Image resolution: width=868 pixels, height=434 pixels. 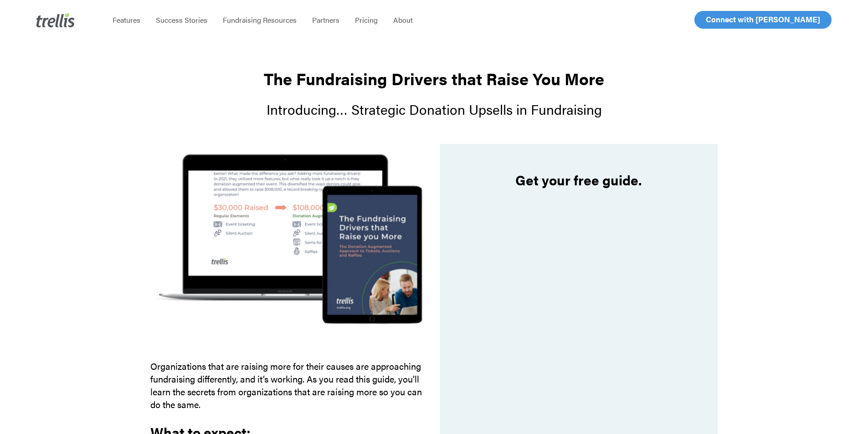 I want to click on span: Partners, so click(x=326, y=19).